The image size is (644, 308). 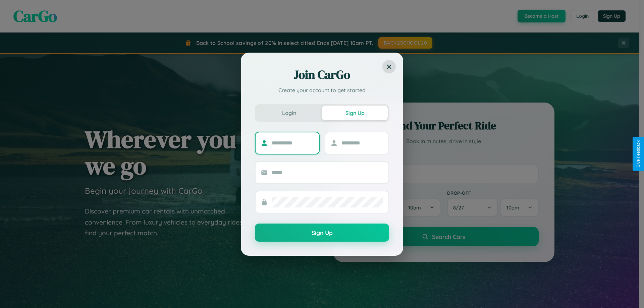 What do you see at coordinates (322, 75) in the screenshot?
I see `h2: Join CarGo` at bounding box center [322, 75].